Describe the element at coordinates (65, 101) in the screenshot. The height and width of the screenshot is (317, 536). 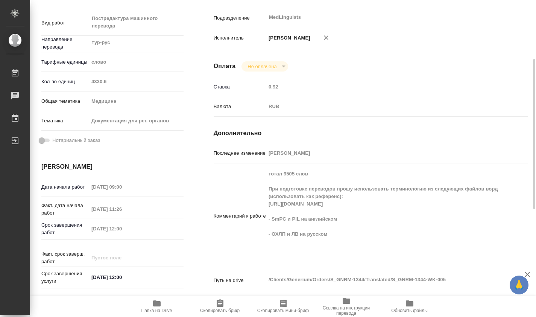
I see `p: Общая тематика` at that location.